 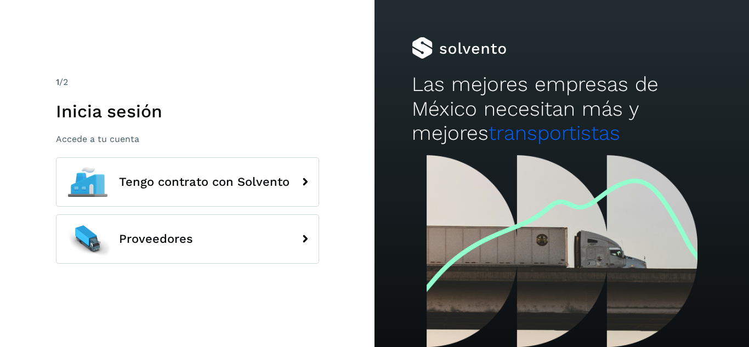 What do you see at coordinates (554, 133) in the screenshot?
I see `span: transportistas` at bounding box center [554, 133].